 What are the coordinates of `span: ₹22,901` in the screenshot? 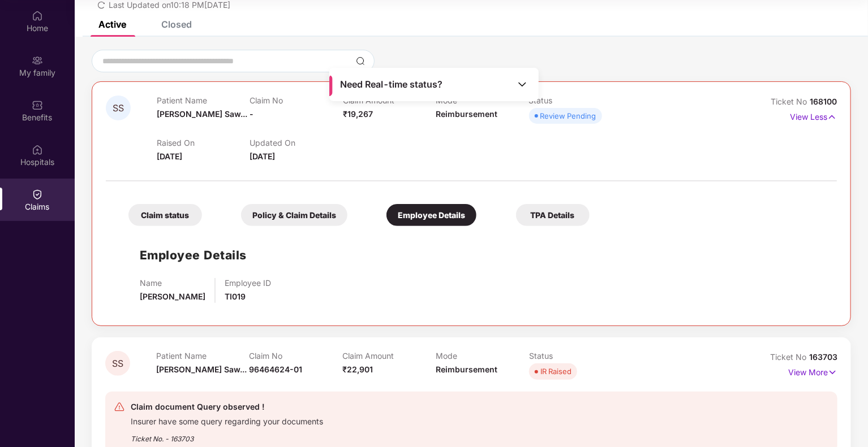 It's located at (358, 369).